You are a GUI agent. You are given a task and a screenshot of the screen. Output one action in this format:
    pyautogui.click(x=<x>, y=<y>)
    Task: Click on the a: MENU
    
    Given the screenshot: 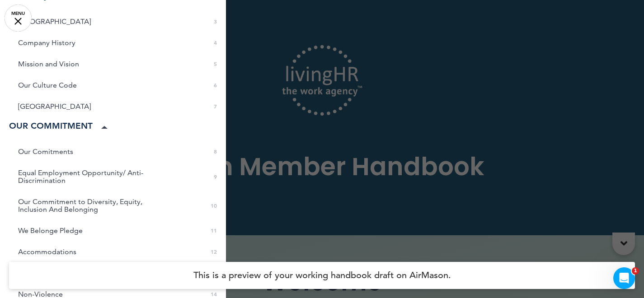 What is the action you would take?
    pyautogui.click(x=18, y=18)
    